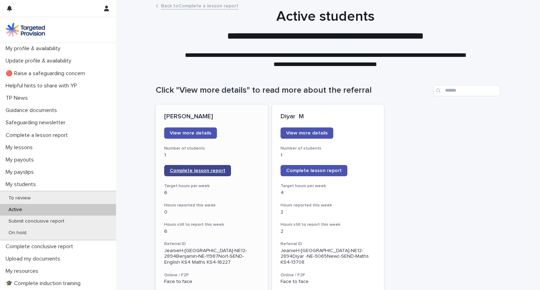 This screenshot has width=540, height=290. I want to click on p: My profile & availability, so click(34, 49).